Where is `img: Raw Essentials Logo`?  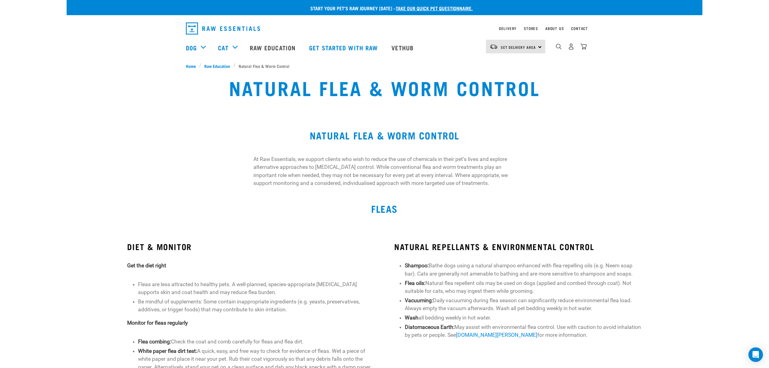
img: Raw Essentials Logo is located at coordinates (223, 28).